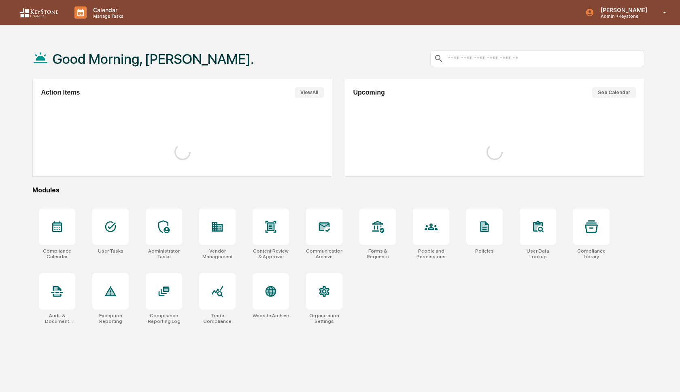 The width and height of the screenshot is (680, 392). What do you see at coordinates (39, 13) in the screenshot?
I see `img: logo` at bounding box center [39, 13].